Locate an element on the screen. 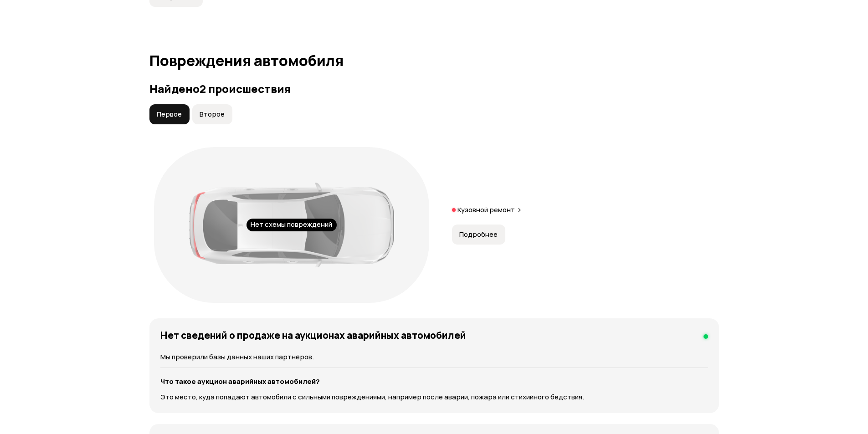 The image size is (868, 434). p: Кузовной ремонт is located at coordinates (487, 210).